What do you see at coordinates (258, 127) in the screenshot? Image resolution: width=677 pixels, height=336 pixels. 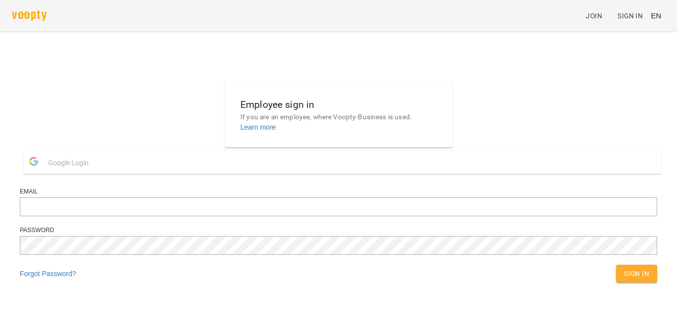 I see `a: Learn more` at bounding box center [258, 127].